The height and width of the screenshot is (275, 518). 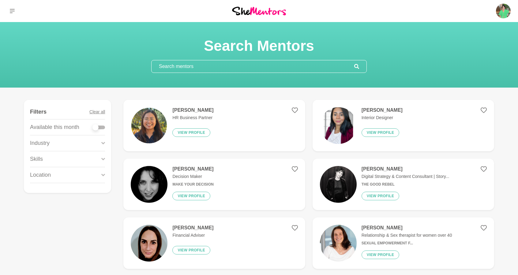 What do you see at coordinates (253, 66) in the screenshot?
I see `input: Search mentors` at bounding box center [253, 66].